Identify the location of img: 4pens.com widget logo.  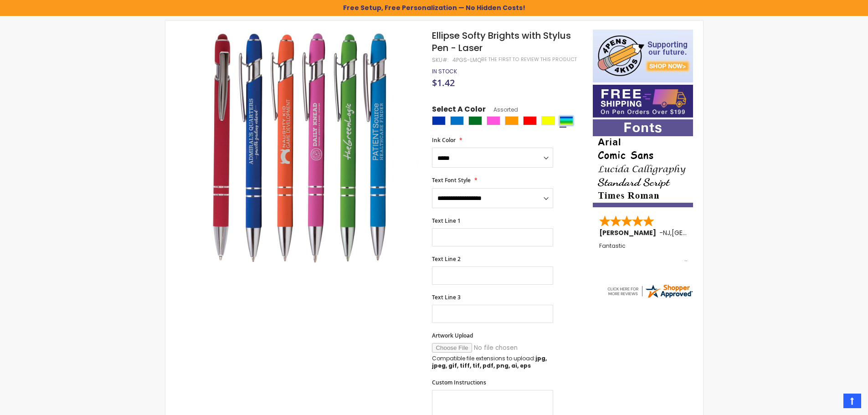
(650, 291).